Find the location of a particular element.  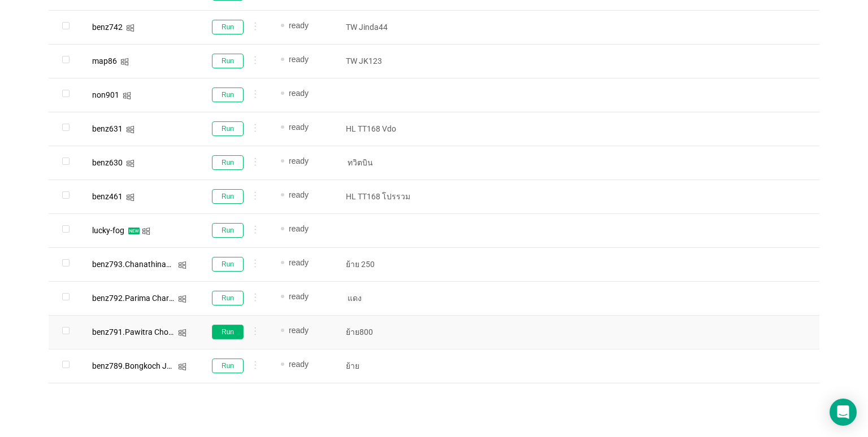

div: benz630 is located at coordinates (107, 162).